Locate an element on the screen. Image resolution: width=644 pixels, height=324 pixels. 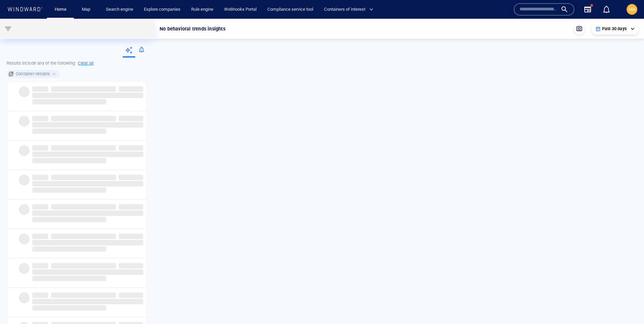
button: Explore companies is located at coordinates (162, 9).